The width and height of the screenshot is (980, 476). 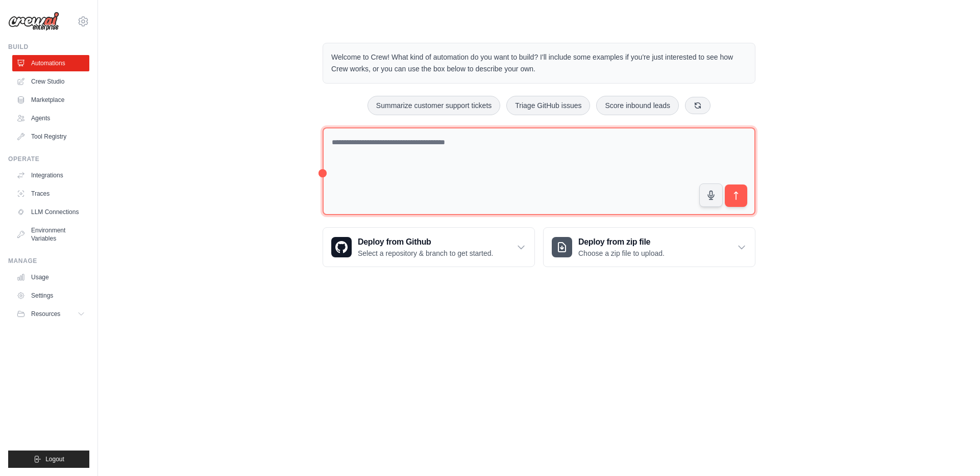 What do you see at coordinates (55, 459) in the screenshot?
I see `span: Logout` at bounding box center [55, 459].